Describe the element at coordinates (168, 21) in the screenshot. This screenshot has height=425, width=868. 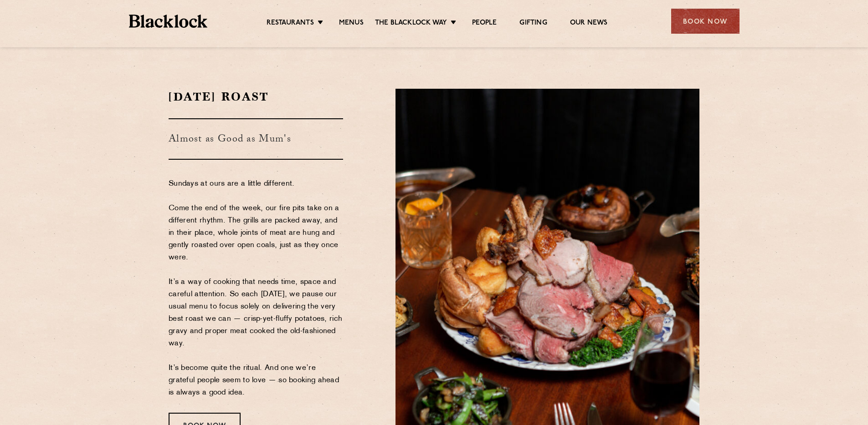
I see `img: BL_Textured_Logo-footer-cropped.svg` at that location.